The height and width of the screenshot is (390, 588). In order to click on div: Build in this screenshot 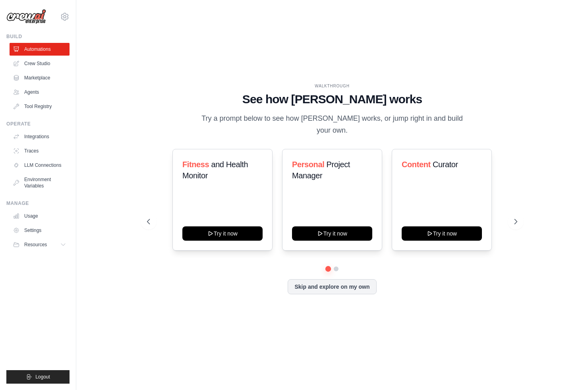, I will do `click(38, 36)`.